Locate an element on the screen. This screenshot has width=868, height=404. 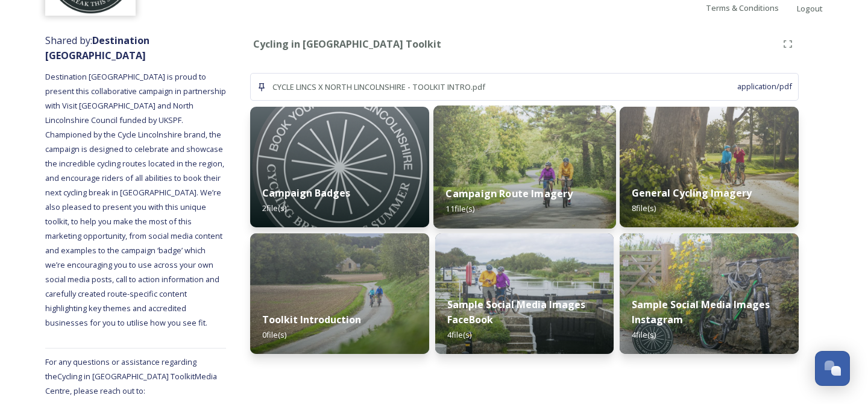
span: 2 file(s) is located at coordinates (274, 208).